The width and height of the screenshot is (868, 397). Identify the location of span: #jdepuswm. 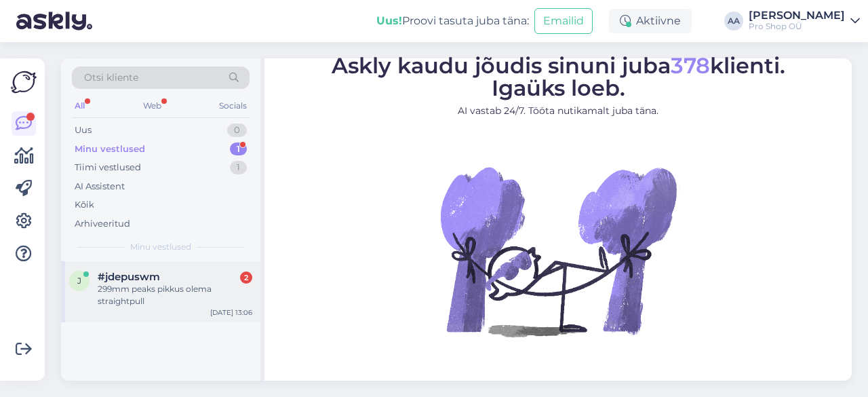
(129, 277).